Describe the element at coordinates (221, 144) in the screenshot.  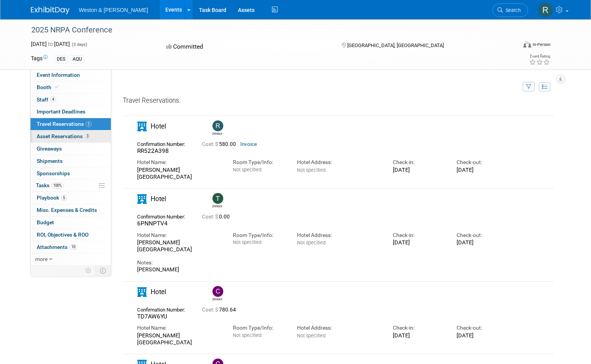
I see `span: 580.00` at that location.